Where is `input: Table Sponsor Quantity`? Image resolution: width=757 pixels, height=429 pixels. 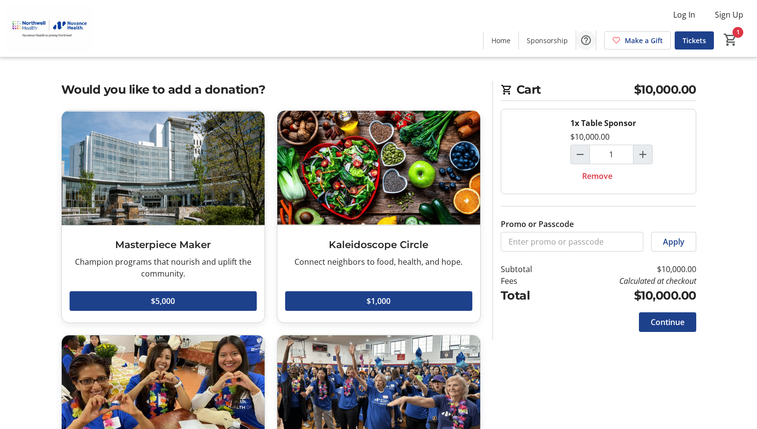
input: Table Sponsor Quantity is located at coordinates (612, 154).